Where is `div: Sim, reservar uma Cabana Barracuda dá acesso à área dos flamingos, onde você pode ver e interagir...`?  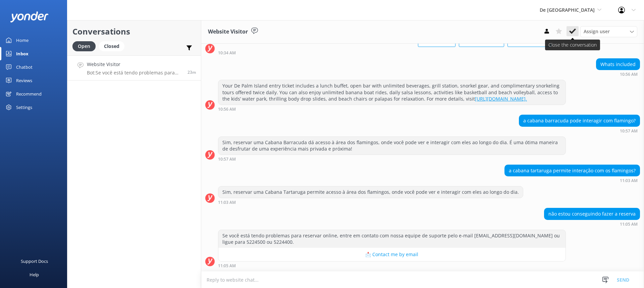
div: Sim, reservar uma Cabana Barracuda dá acesso à área dos flamingos, onde você pode ver e interagir... is located at coordinates (392, 145).